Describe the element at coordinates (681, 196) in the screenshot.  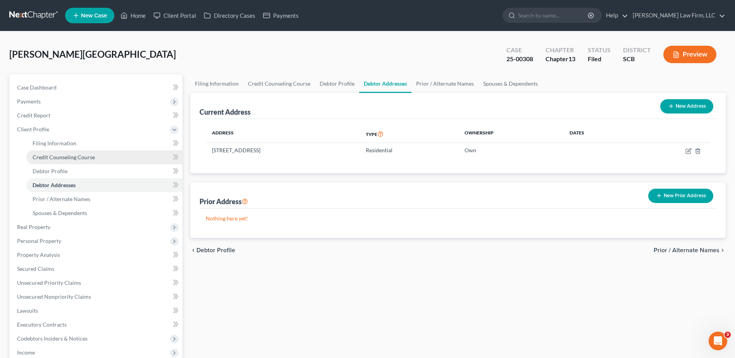
I see `button: New Prior Address` at that location.